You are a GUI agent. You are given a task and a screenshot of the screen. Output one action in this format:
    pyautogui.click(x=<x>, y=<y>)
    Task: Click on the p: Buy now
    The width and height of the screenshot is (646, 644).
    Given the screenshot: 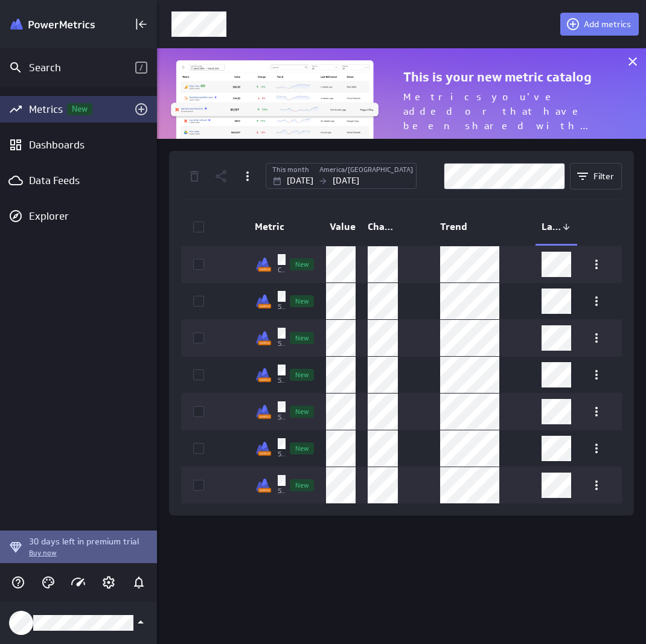 What is the action you would take?
    pyautogui.click(x=84, y=553)
    